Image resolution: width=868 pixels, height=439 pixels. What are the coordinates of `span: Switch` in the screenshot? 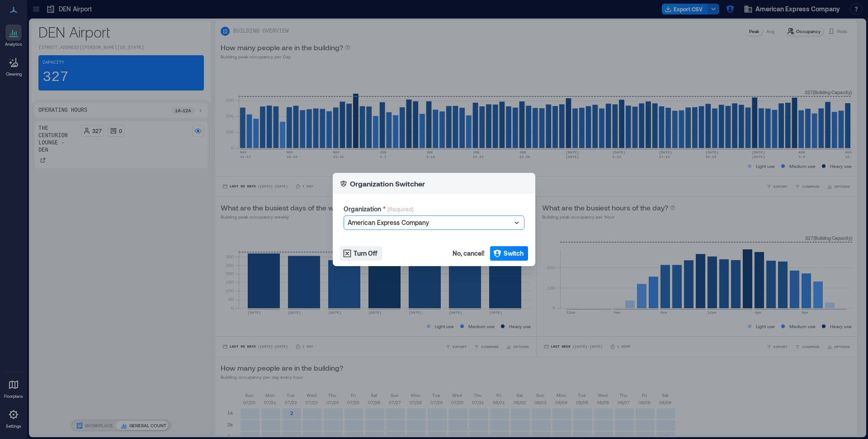 It's located at (513, 253).